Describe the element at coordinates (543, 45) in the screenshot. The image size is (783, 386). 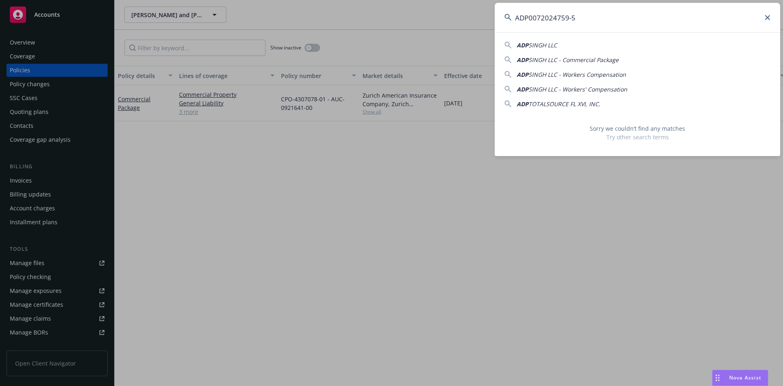
I see `span: SINGH LLC` at that location.